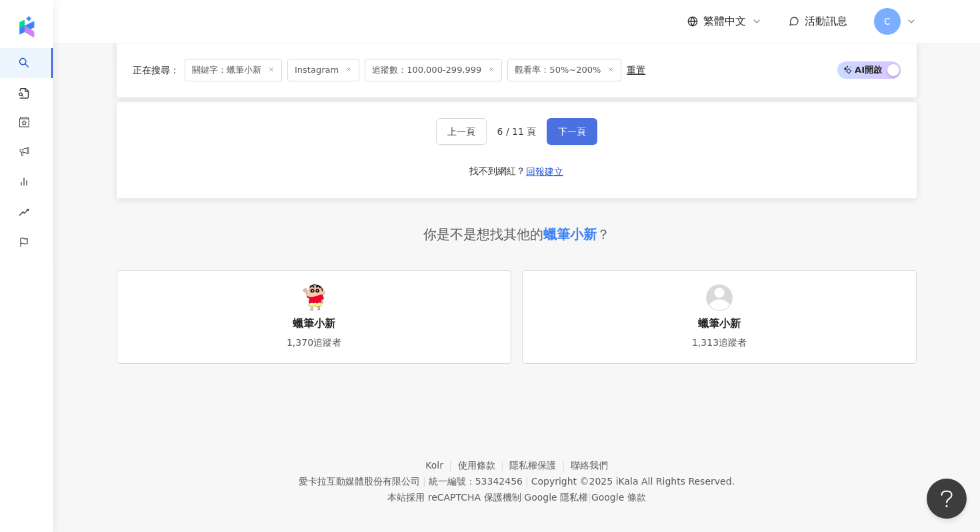 This screenshot has height=532, width=980. What do you see at coordinates (497, 171) in the screenshot?
I see `div: 找不到網紅？` at bounding box center [497, 171].